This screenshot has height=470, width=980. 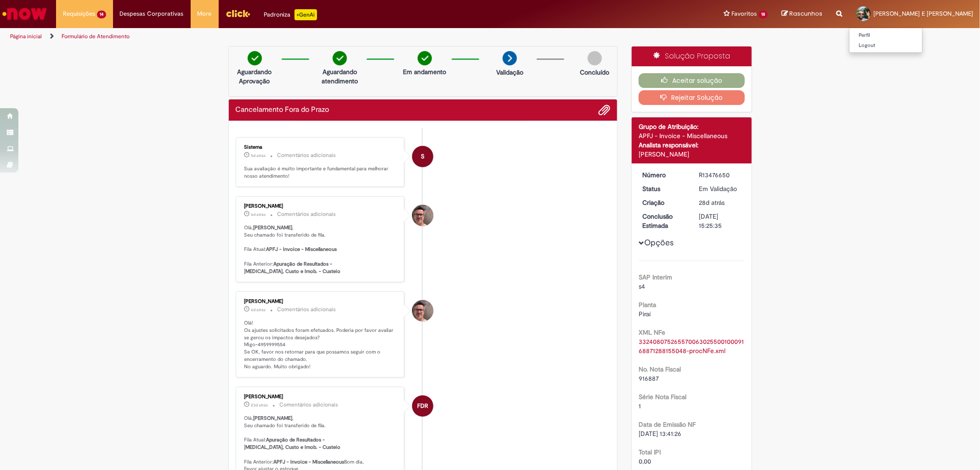 What do you see at coordinates (692, 80) in the screenshot?
I see `button: Aceitar solução` at bounding box center [692, 80].